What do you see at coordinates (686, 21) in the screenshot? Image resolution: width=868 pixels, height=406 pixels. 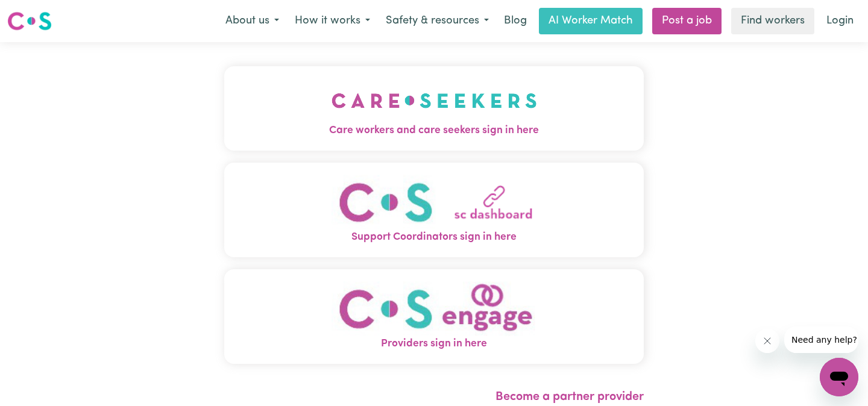 I see `a: Post a job` at bounding box center [686, 21].